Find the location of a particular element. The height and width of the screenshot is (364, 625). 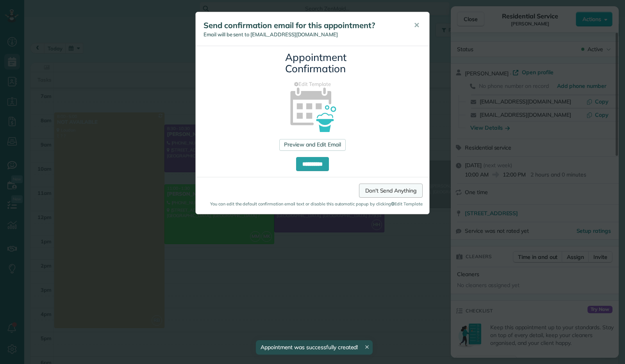

a: Edit Template is located at coordinates (312, 84).